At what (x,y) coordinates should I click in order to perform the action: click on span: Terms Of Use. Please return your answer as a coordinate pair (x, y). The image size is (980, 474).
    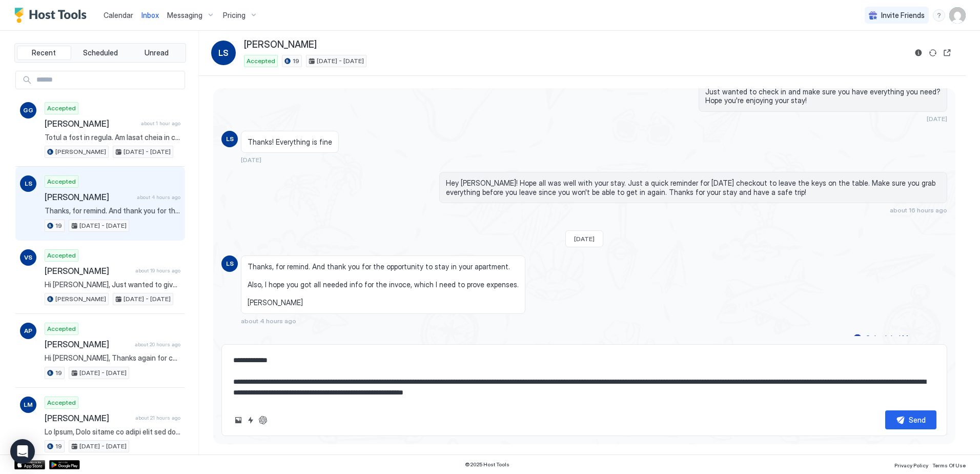
    Looking at the image, I should click on (948, 465).